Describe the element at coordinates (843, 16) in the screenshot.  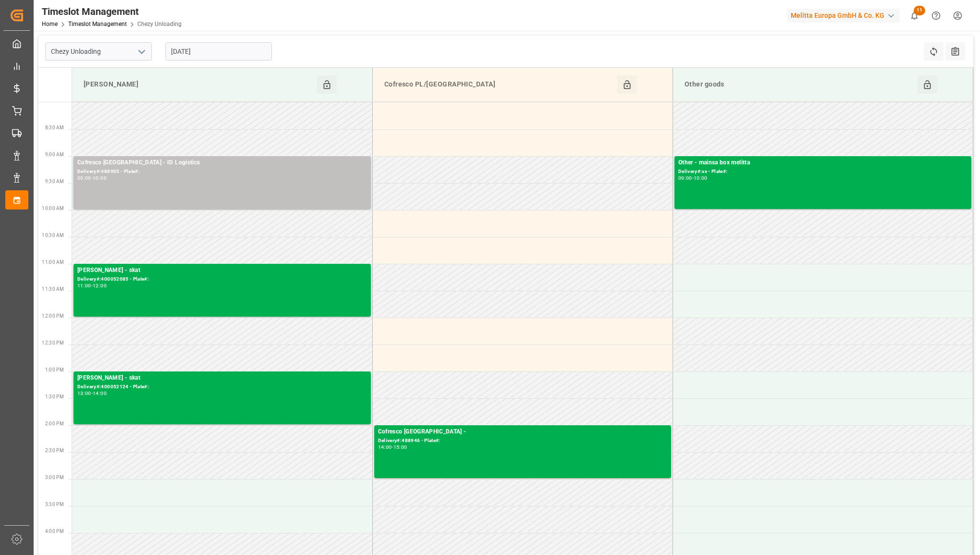
I see `div: Melitta Europa GmbH & Co. KG` at that location.